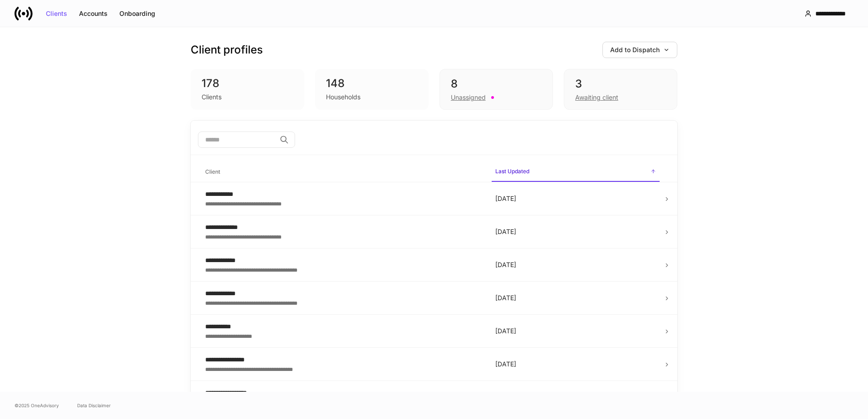  I want to click on div: Accounts, so click(93, 14).